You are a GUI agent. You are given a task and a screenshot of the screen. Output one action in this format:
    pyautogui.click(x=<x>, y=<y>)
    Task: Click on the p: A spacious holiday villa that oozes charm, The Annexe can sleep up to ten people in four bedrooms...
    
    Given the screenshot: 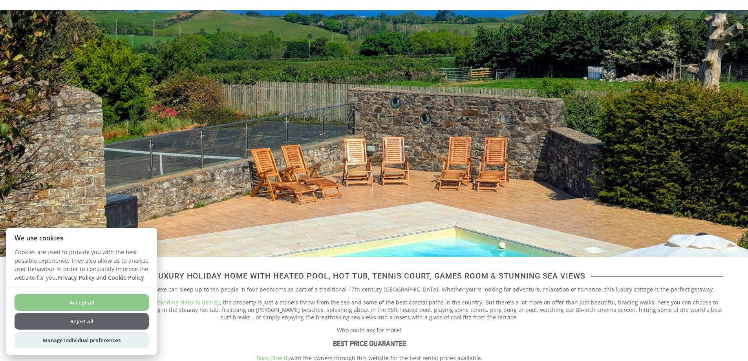 What is the action you would take?
    pyautogui.click(x=369, y=289)
    